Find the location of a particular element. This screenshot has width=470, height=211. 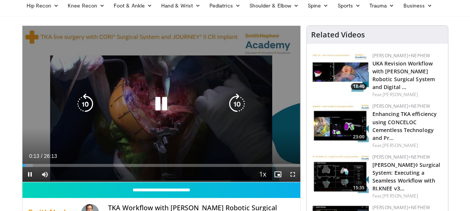

span: 15:35 is located at coordinates (358, 188).